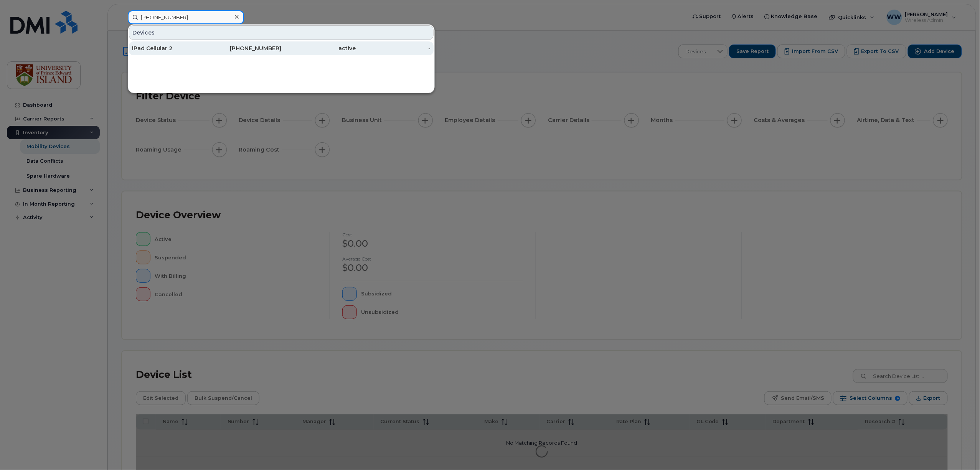 The width and height of the screenshot is (980, 470). I want to click on div: iPad Cellular 2, so click(169, 49).